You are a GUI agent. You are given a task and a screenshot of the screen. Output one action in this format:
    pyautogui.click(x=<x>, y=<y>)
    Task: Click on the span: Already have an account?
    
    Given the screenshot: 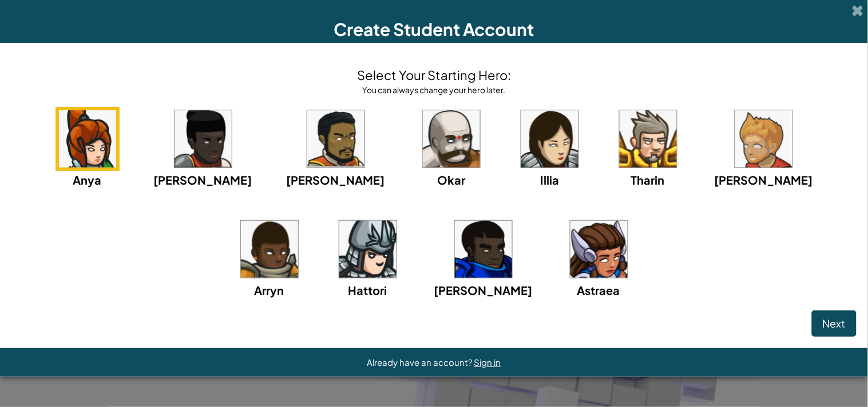 What is the action you would take?
    pyautogui.click(x=420, y=362)
    